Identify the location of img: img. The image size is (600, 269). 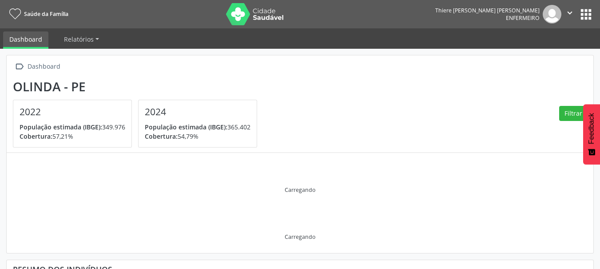
(552, 14).